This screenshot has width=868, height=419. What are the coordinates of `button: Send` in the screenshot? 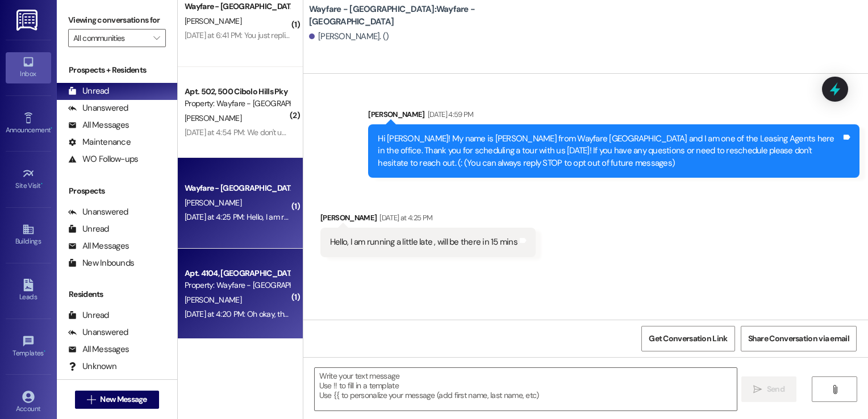 It's located at (769, 389).